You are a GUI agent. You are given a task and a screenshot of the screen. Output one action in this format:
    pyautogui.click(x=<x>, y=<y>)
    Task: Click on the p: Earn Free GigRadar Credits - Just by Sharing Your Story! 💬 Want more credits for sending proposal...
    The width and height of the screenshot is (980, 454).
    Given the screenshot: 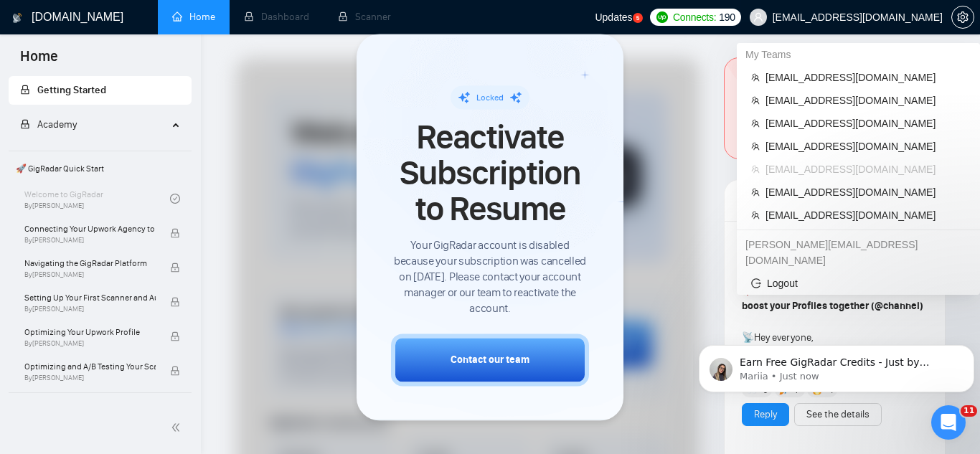 What is the action you would take?
    pyautogui.click(x=155, y=48)
    